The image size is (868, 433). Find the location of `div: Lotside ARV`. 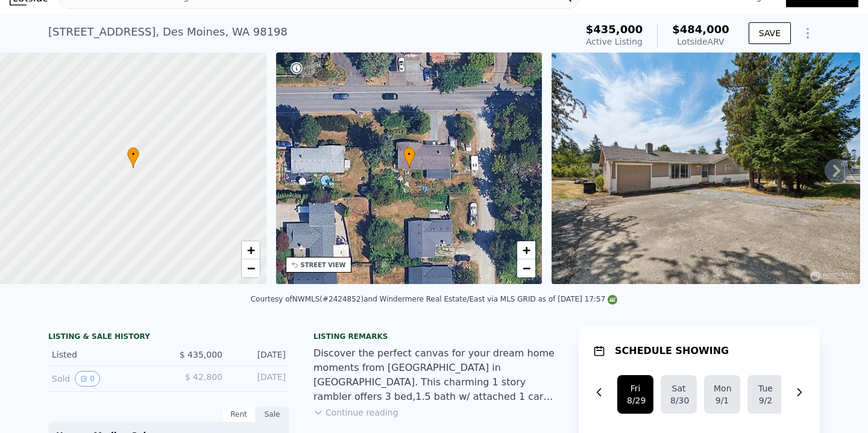

div: Lotside ARV is located at coordinates (701, 41).